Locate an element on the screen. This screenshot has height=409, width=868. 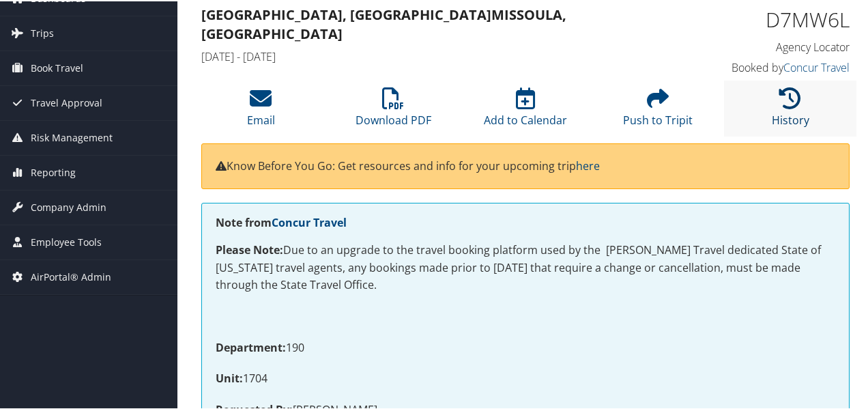
a: Download PDF is located at coordinates (393, 110).